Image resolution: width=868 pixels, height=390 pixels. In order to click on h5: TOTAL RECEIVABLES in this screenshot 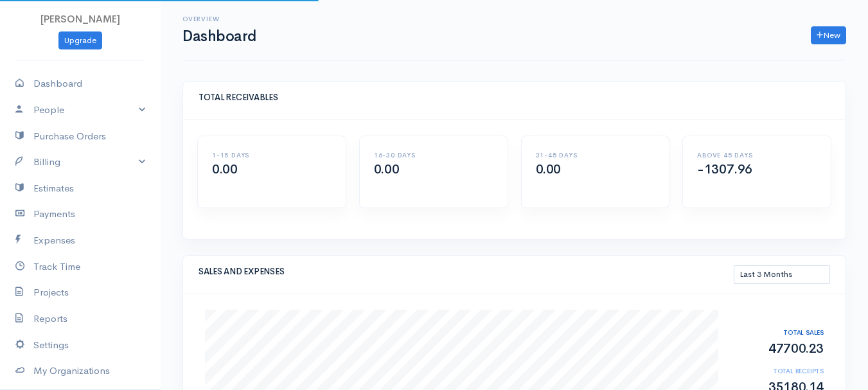, I will do `click(514, 98)`.